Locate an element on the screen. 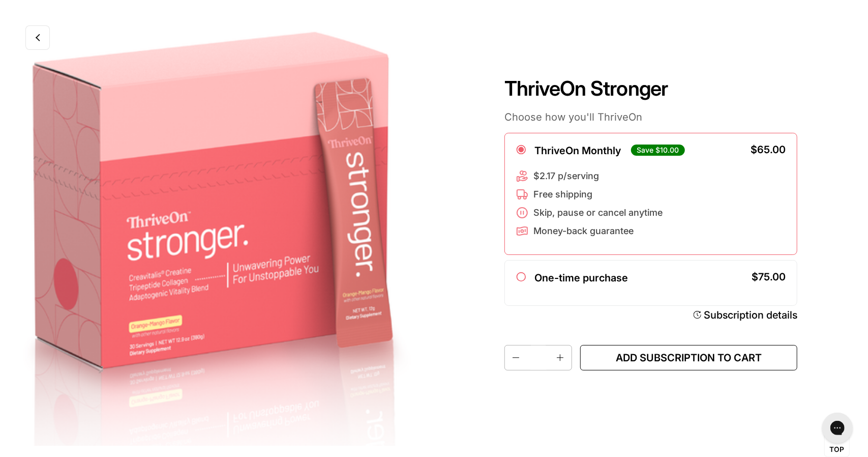  li: $2.17 p/serving is located at coordinates (589, 176).